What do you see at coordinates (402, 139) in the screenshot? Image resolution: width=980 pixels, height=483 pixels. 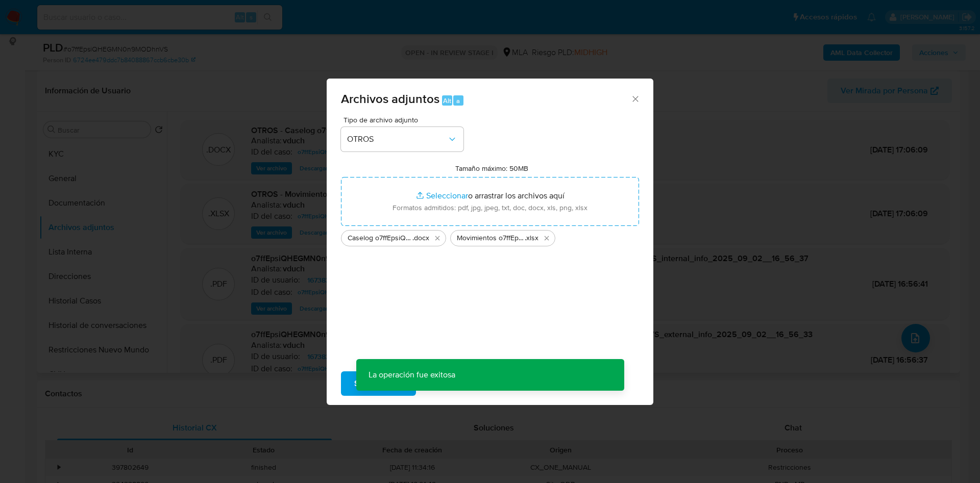 I see `button: OTROS` at bounding box center [402, 139].